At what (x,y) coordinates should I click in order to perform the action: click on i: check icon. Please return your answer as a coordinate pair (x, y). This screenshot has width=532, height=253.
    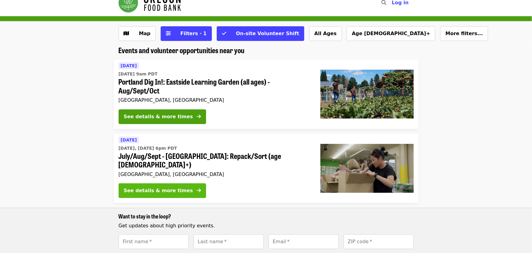
    Looking at the image, I should click on (224, 33).